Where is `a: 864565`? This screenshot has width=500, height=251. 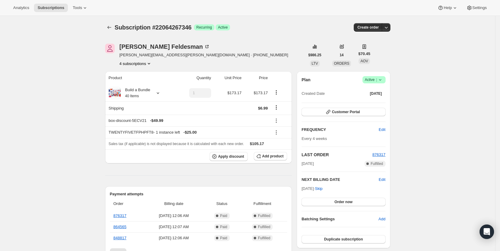 a: 864565 is located at coordinates (120, 226).